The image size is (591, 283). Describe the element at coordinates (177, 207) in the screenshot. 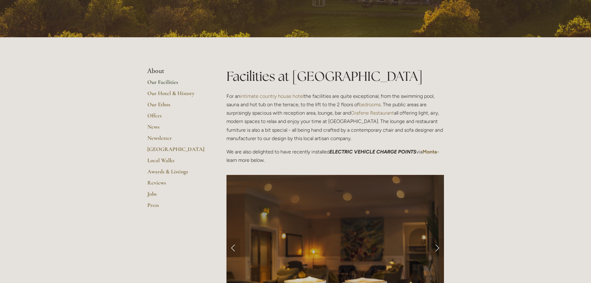

I see `a: Press` at that location.